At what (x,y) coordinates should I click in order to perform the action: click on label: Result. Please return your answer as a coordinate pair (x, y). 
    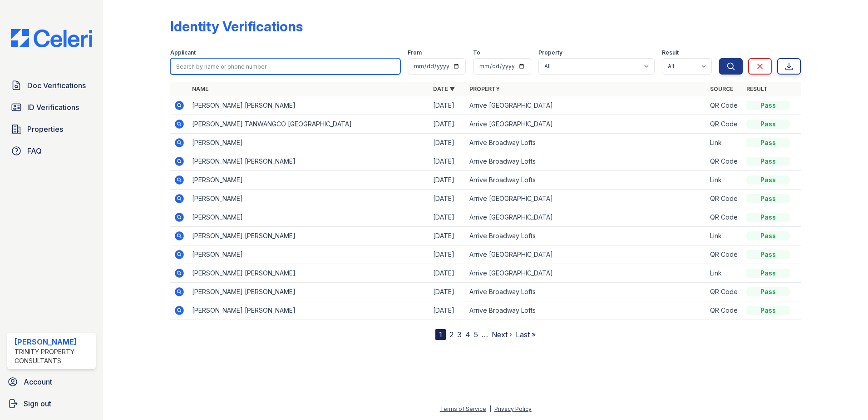
    Looking at the image, I should click on (670, 53).